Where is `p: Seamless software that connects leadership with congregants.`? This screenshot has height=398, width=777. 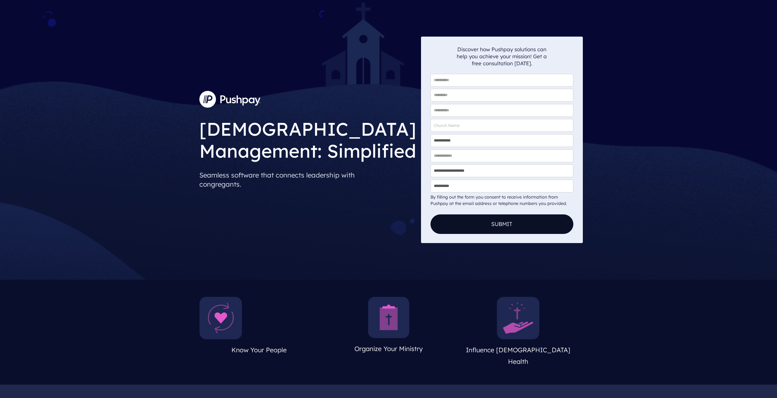 p: Seamless software that connects leadership with congregants. is located at coordinates (308, 180).